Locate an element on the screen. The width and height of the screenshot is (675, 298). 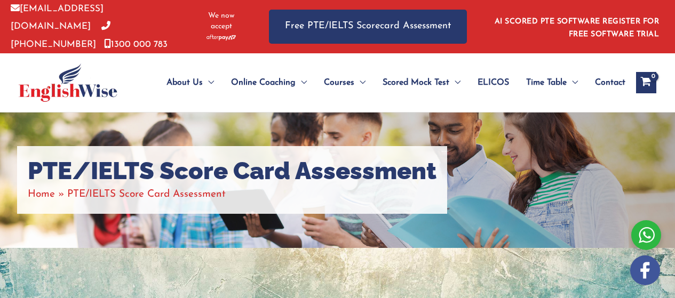
span: ELICOS is located at coordinates (493, 83).